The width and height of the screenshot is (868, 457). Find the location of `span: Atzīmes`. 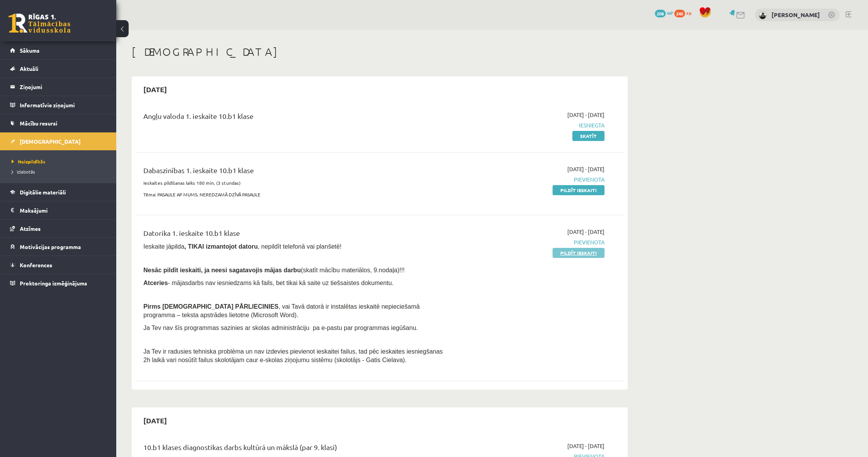

span: Atzīmes is located at coordinates (30, 228).